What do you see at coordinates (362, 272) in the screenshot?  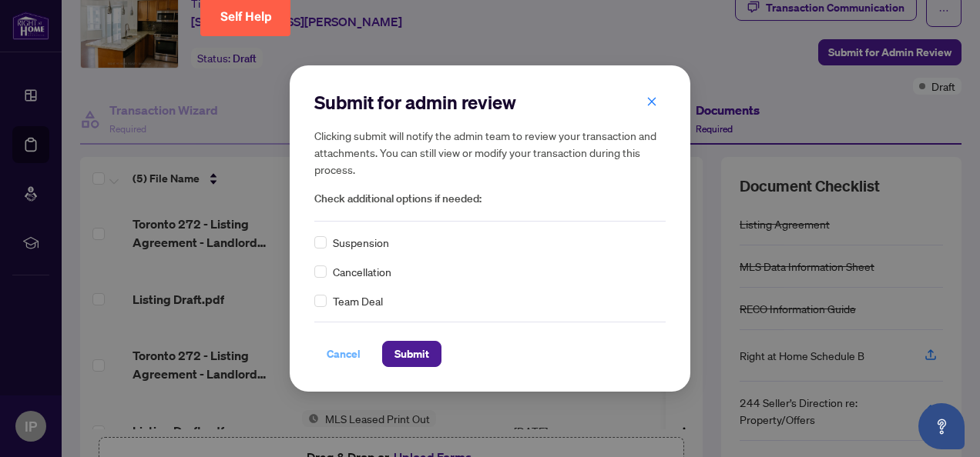 I see `span: Cancellation` at bounding box center [362, 272].